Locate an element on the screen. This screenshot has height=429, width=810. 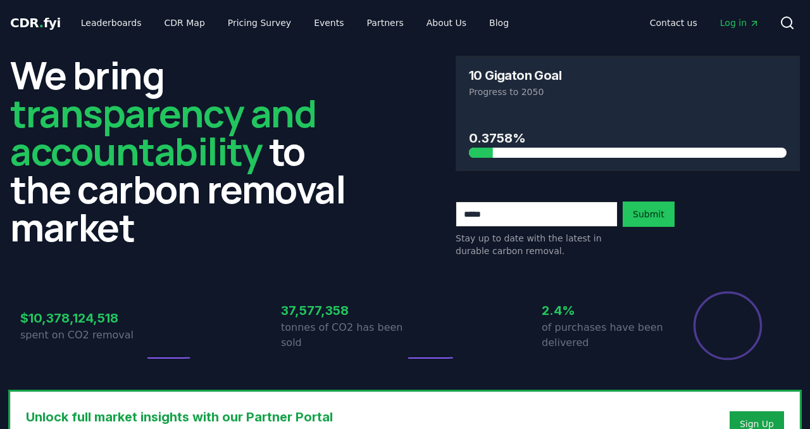
h3: 0.3758% is located at coordinates (628, 138).